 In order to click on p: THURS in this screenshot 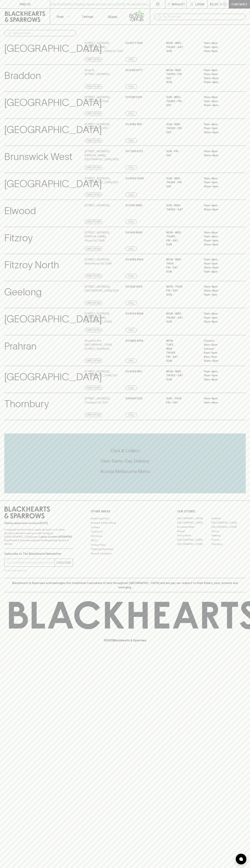, I will do `click(183, 236)`.